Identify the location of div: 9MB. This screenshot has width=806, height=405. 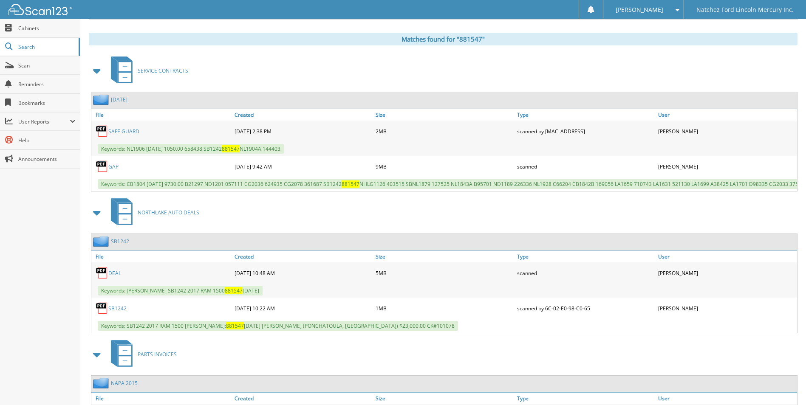
(444, 167).